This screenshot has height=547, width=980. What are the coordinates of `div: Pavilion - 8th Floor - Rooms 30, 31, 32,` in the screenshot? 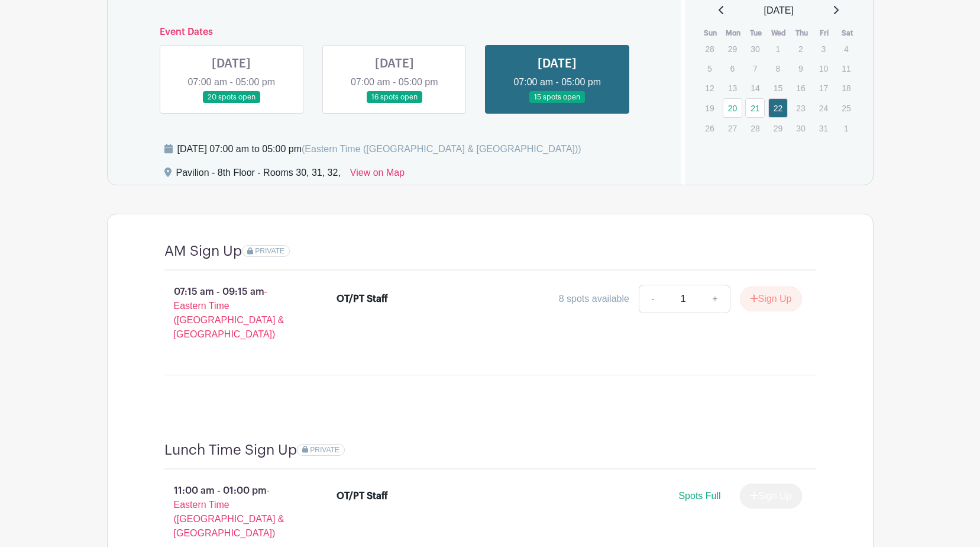 It's located at (259, 175).